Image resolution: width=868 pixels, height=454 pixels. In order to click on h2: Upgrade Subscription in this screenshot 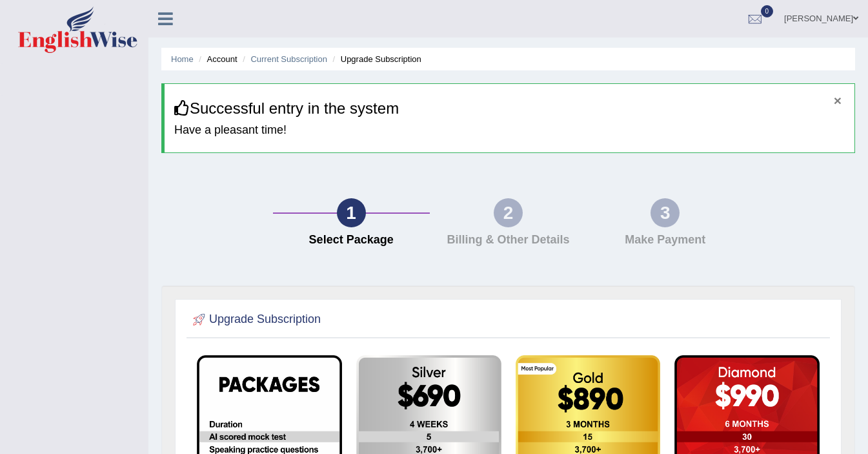, I will do `click(255, 320)`.